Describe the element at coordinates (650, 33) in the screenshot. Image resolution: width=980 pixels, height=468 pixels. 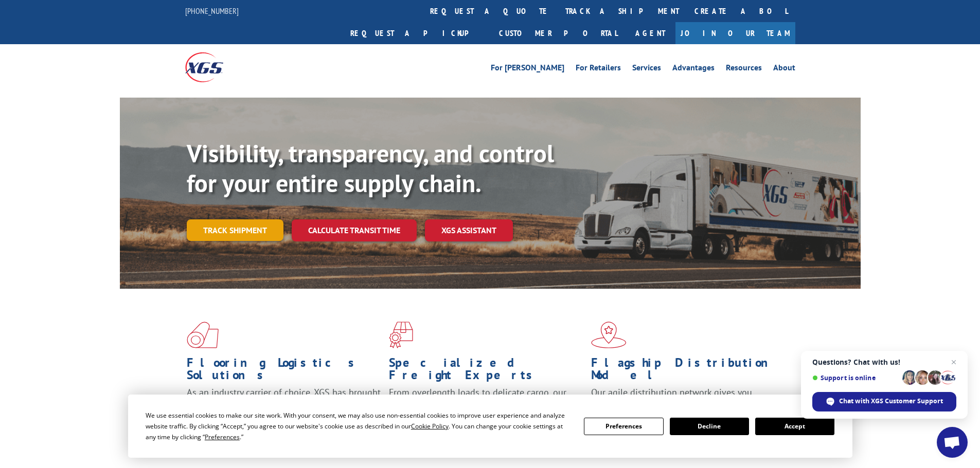
I see `a: Agent` at that location.